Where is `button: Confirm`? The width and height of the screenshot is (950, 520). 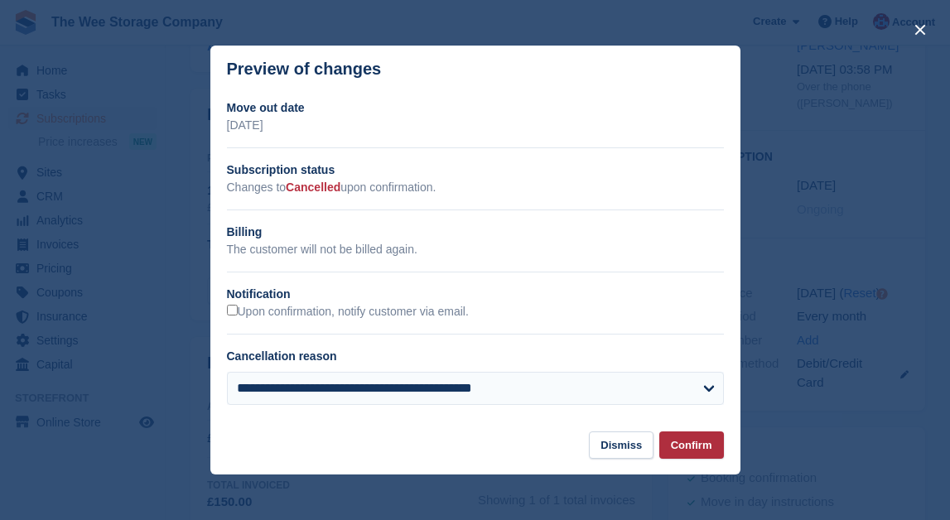 button: Confirm is located at coordinates (692, 445).